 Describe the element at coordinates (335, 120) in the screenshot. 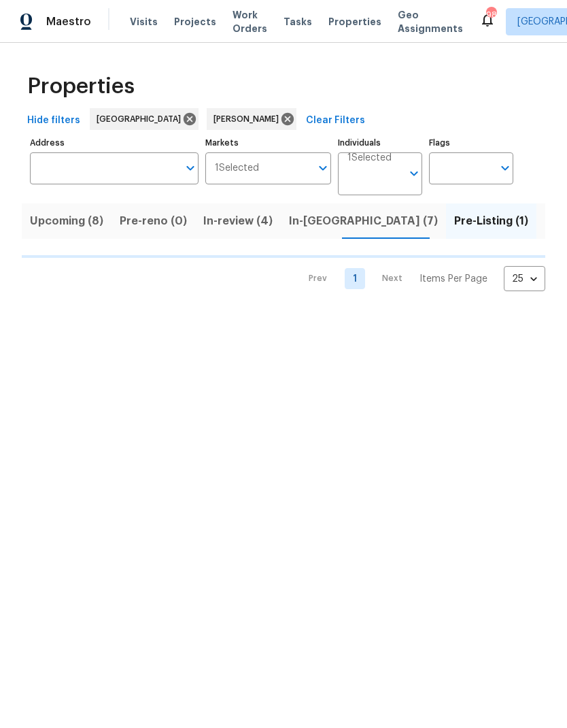

I see `button: Clear Filters` at that location.